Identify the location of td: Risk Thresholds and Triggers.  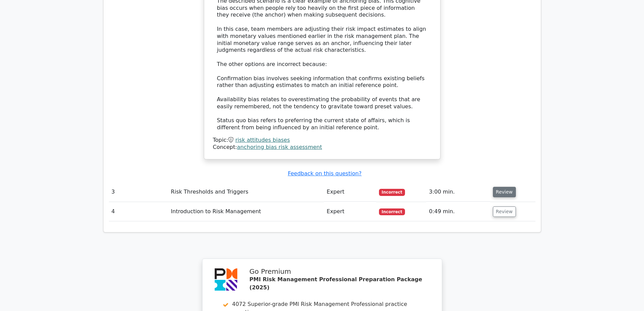
(246, 192).